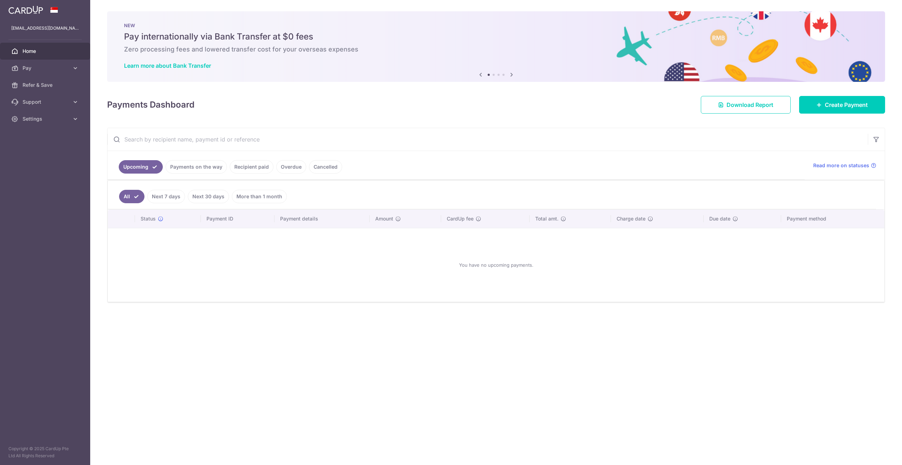  Describe the element at coordinates (496, 265) in the screenshot. I see `div: You have no upcoming payments.` at that location.